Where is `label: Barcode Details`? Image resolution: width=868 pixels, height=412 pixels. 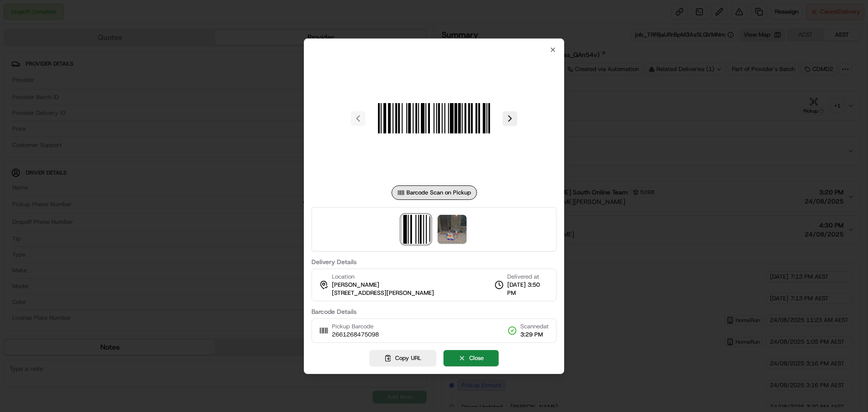
label: Barcode Details is located at coordinates (434, 312).